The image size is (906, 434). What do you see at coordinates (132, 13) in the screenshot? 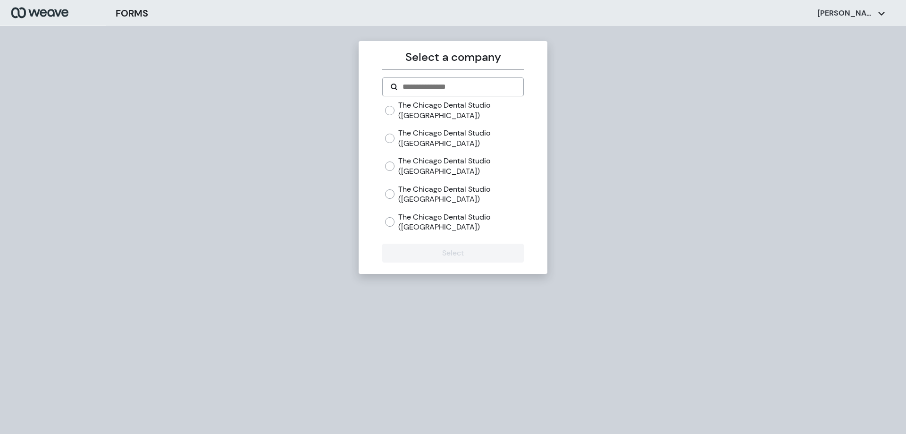
I see `h3: FORMS` at bounding box center [132, 13].